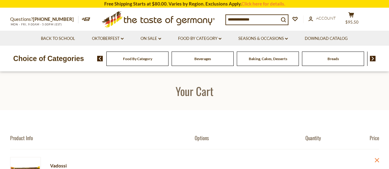 The height and width of the screenshot is (169, 389). Describe the element at coordinates (102, 138) in the screenshot. I see `div: Product Info` at that location.